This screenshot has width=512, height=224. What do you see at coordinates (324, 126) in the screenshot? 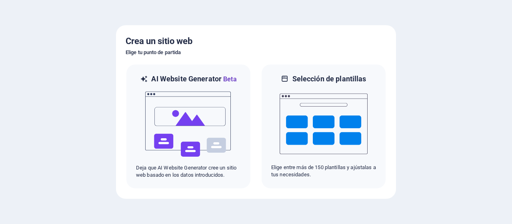
I see `div: Selección de plantillasElige entre más de 150 plantillas y ajústalas a tus necesidades.` at bounding box center [324, 126].